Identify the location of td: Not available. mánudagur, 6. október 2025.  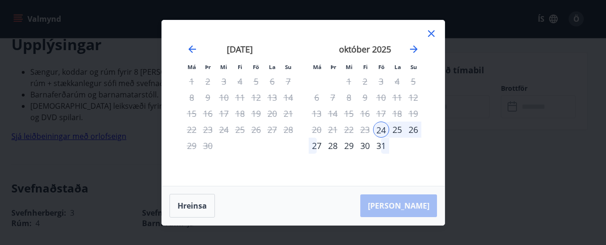
(317, 98).